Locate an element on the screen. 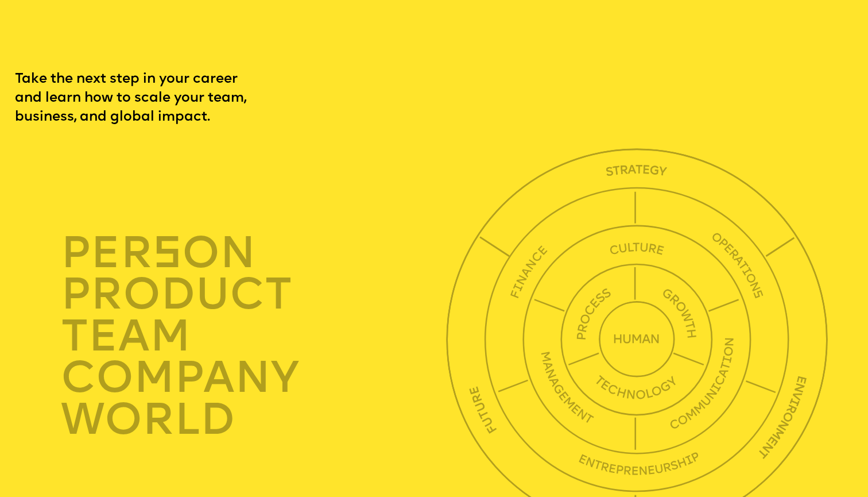 This screenshot has width=868, height=497. div: TEAM is located at coordinates (256, 336).